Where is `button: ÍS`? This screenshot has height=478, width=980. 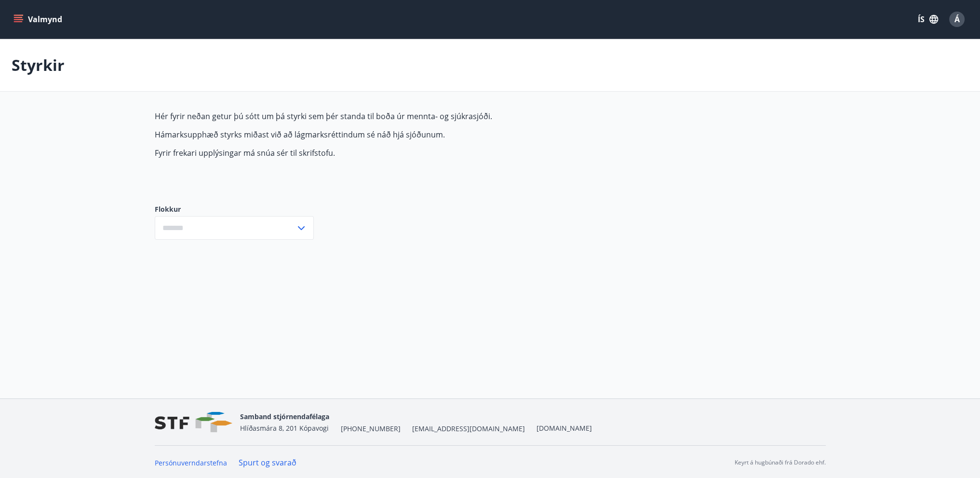
button: ÍS is located at coordinates (928, 19).